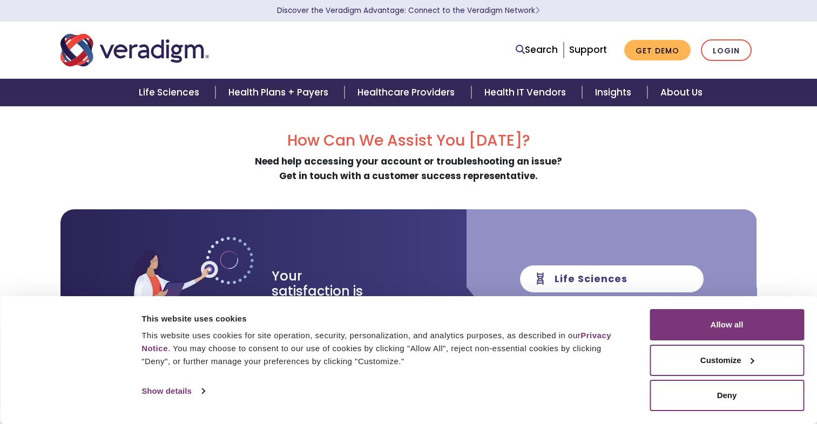  I want to click on a: Discover the Veradigm Advantage: Connect to the Veradigm NetworkLearn More, so click(408, 10).